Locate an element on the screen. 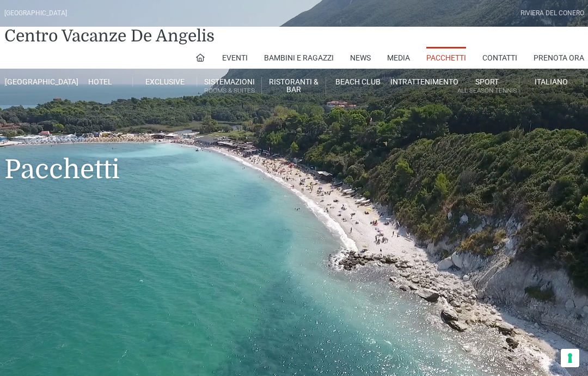 The width and height of the screenshot is (588, 376). a: SistemazioniRooms & Suites is located at coordinates (229, 87).